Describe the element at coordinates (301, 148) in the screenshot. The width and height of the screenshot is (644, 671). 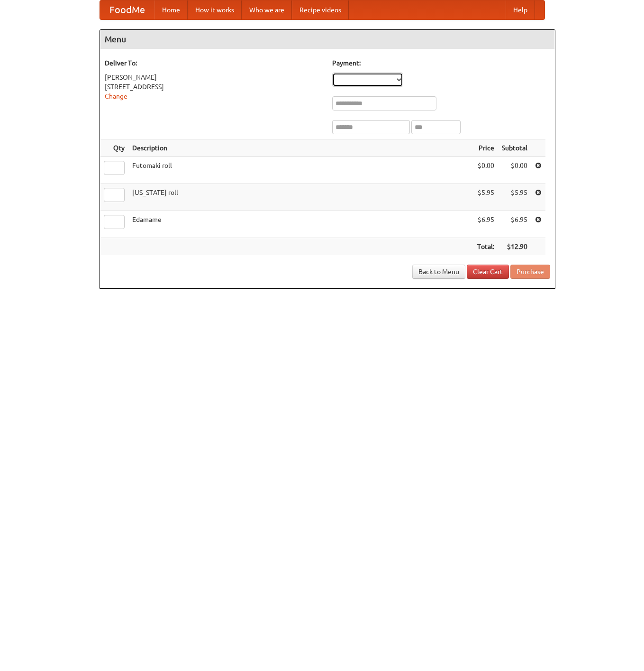
I see `th: Description` at that location.